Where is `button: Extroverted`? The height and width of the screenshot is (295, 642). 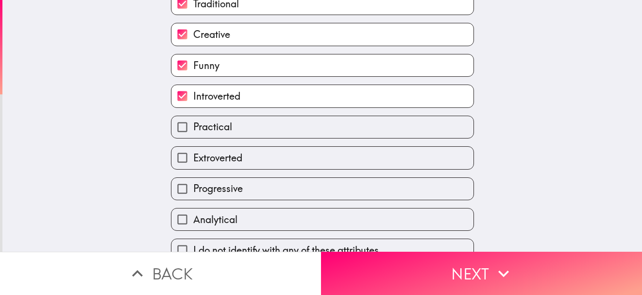
button: Extroverted is located at coordinates (323, 157).